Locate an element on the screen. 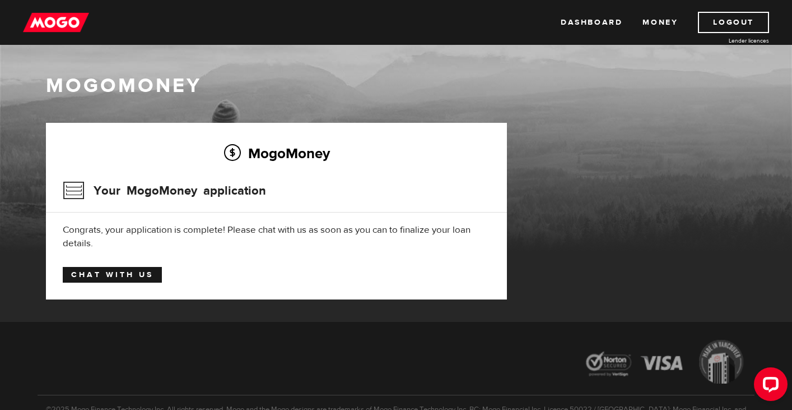 This screenshot has height=410, width=792. a: Money is located at coordinates (660, 22).